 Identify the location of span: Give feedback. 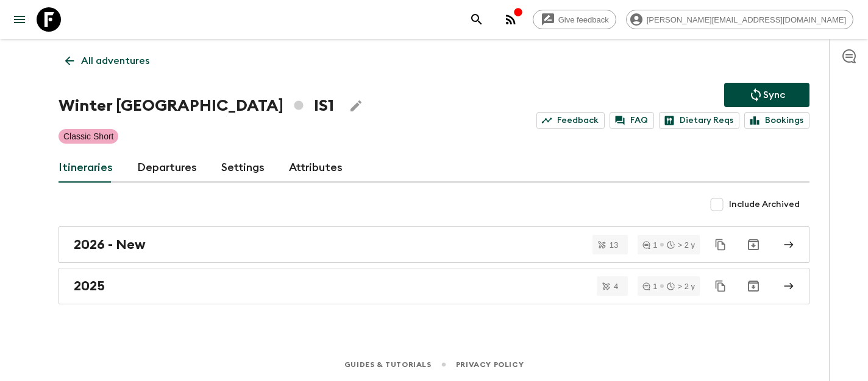
(583, 20).